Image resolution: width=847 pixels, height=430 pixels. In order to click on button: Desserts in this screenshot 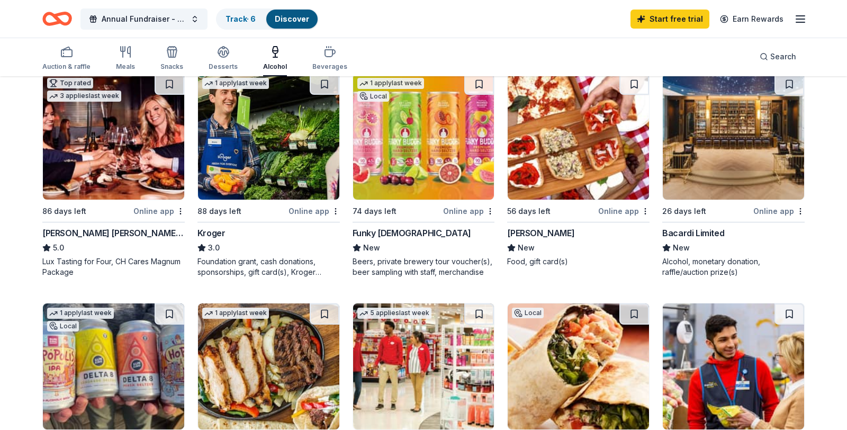, I will do `click(223, 59)`.